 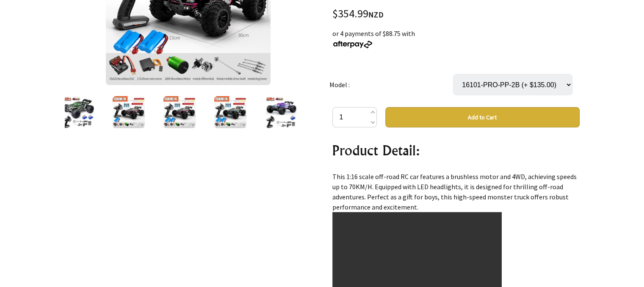 I want to click on span: NZD, so click(x=376, y=14).